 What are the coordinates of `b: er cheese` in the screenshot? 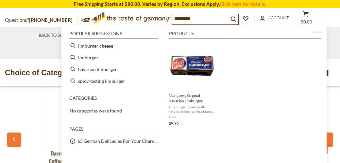 It's located at (103, 46).